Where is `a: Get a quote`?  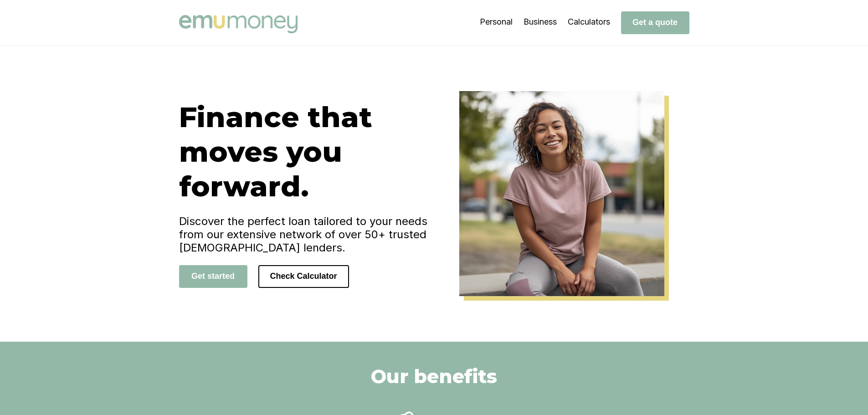
a: Get a quote is located at coordinates (655, 22).